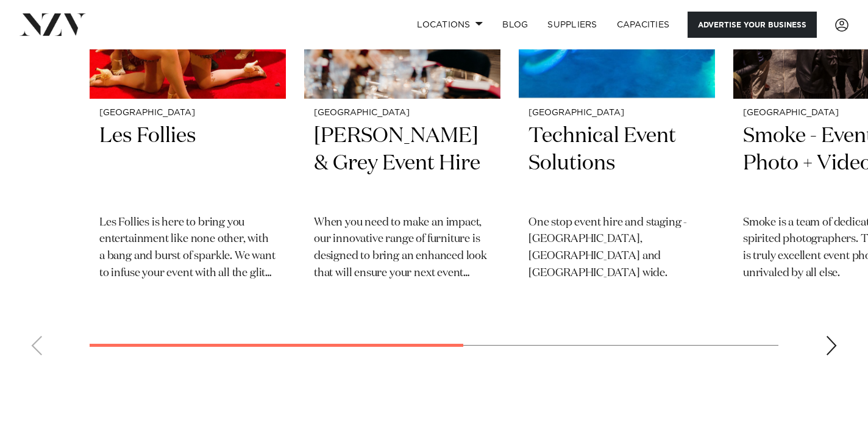 The height and width of the screenshot is (448, 868). I want to click on a: SUPPLIERS, so click(572, 24).